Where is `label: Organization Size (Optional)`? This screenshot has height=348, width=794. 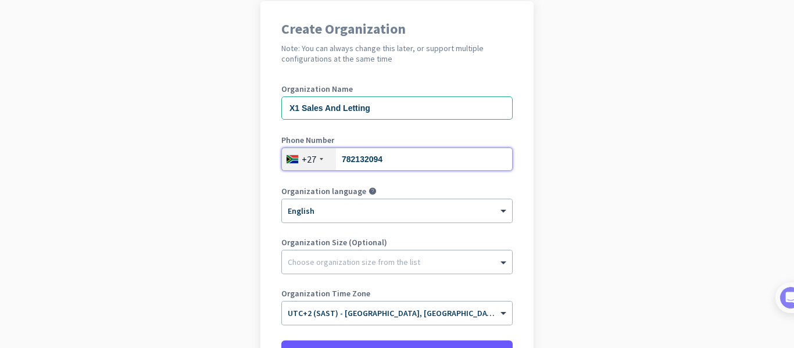
label: Organization Size (Optional) is located at coordinates (397, 243).